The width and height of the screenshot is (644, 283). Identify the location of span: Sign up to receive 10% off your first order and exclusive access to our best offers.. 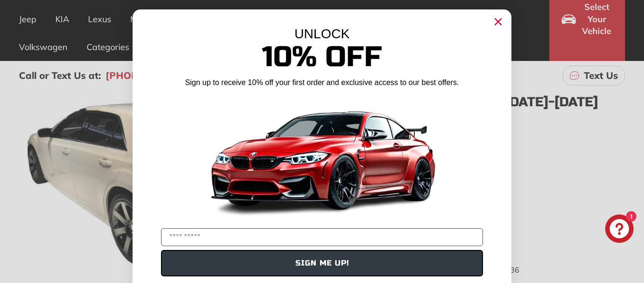
(322, 83).